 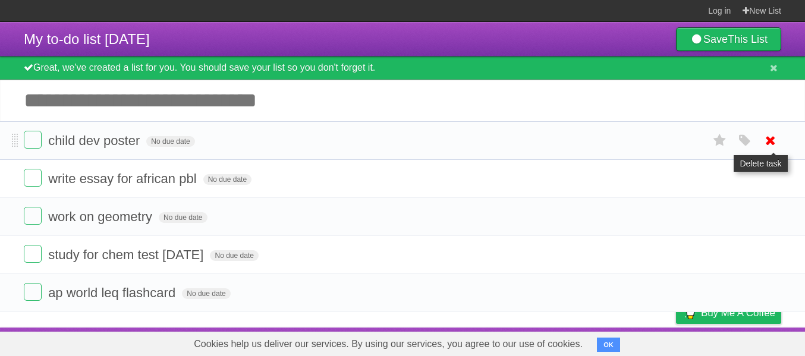 I want to click on a: Buy me a coffee, so click(x=728, y=313).